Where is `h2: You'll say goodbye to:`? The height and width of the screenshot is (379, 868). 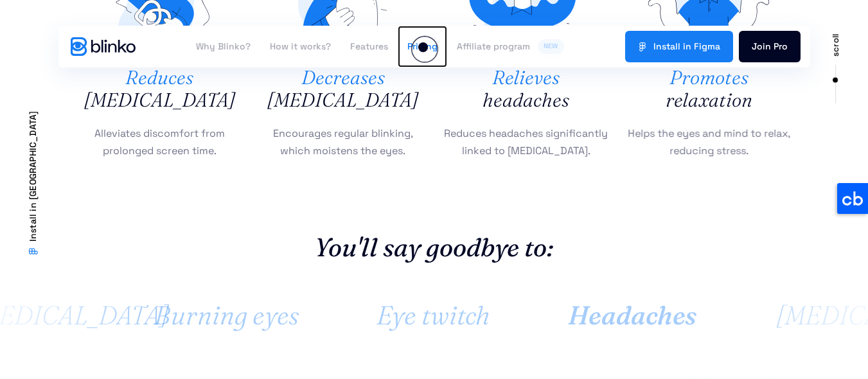
h2: You'll say goodbye to: is located at coordinates (434, 247).